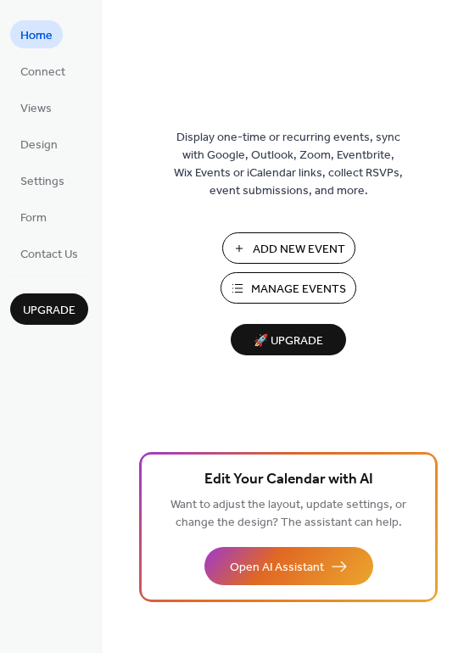 The height and width of the screenshot is (653, 475). What do you see at coordinates (288, 164) in the screenshot?
I see `span: Display one-time or recurring events, sync with Google, Outlook, Zoom, Eventbrite, Wix Events or ...` at bounding box center [288, 164].